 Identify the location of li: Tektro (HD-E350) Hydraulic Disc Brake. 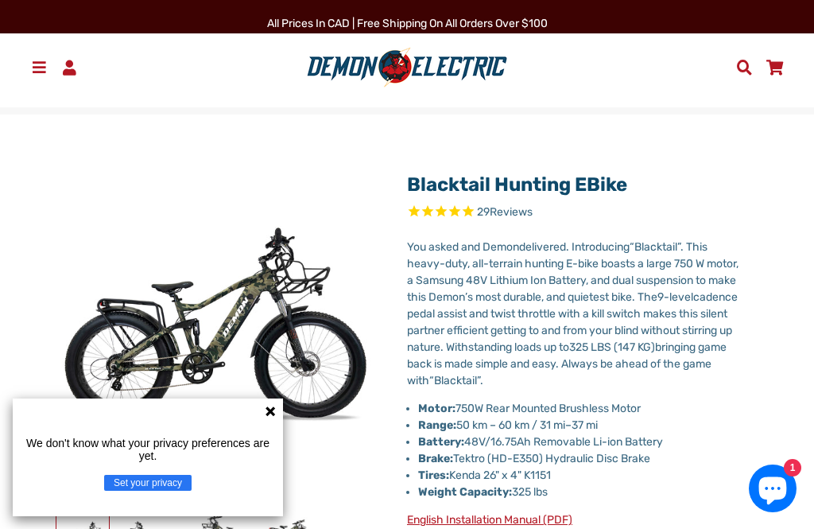
(580, 458).